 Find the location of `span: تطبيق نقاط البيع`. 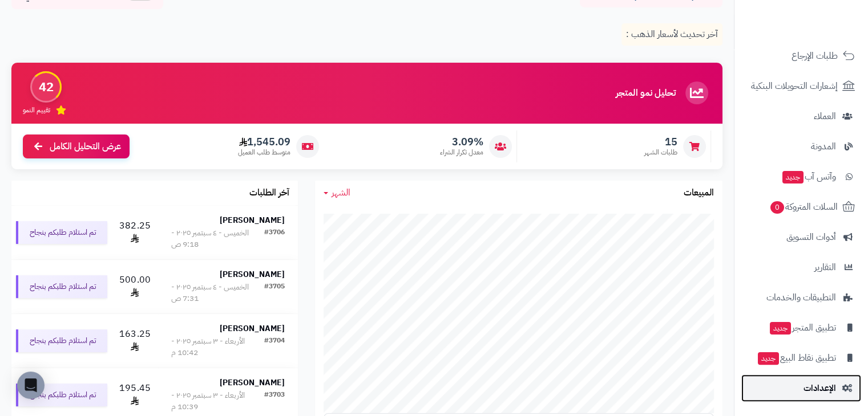

span: تطبيق نقاط البيع is located at coordinates (796, 358).